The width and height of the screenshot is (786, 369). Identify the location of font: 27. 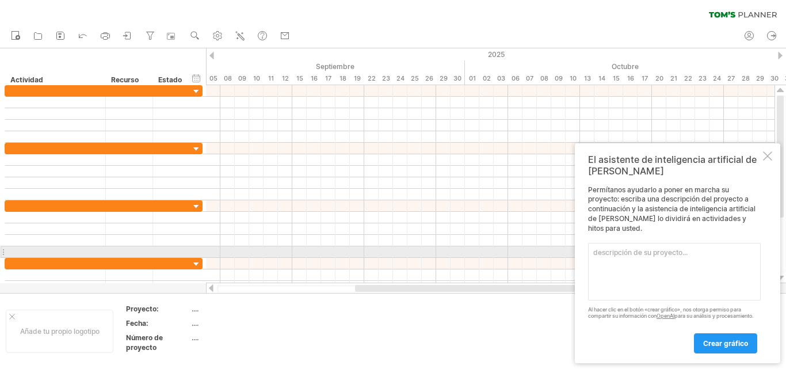
(731, 78).